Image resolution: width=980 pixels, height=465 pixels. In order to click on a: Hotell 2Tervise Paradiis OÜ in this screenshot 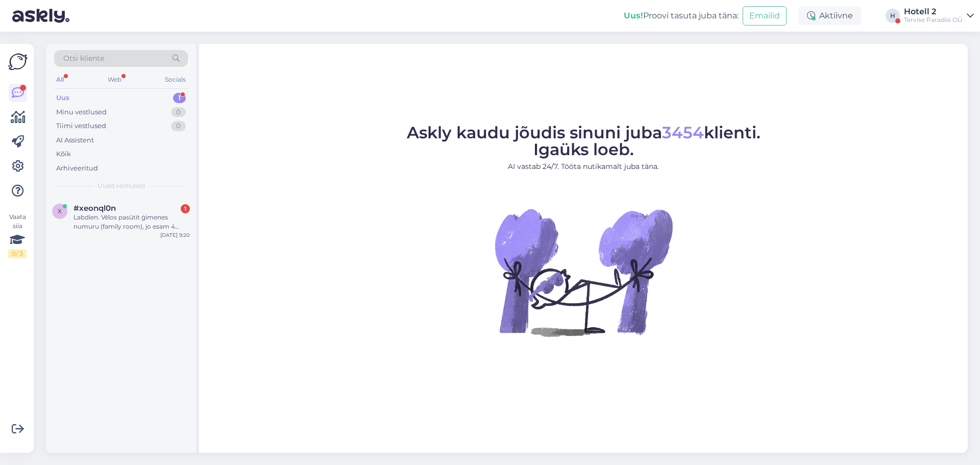, I will do `click(938, 16)`.